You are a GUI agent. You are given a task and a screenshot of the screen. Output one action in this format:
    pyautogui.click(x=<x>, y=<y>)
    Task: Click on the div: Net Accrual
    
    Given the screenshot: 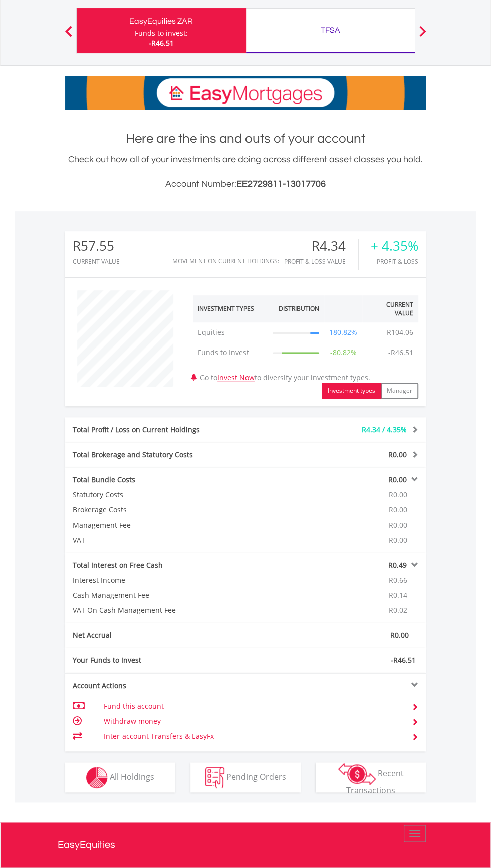 What is the action you would take?
    pyautogui.click(x=170, y=635)
    